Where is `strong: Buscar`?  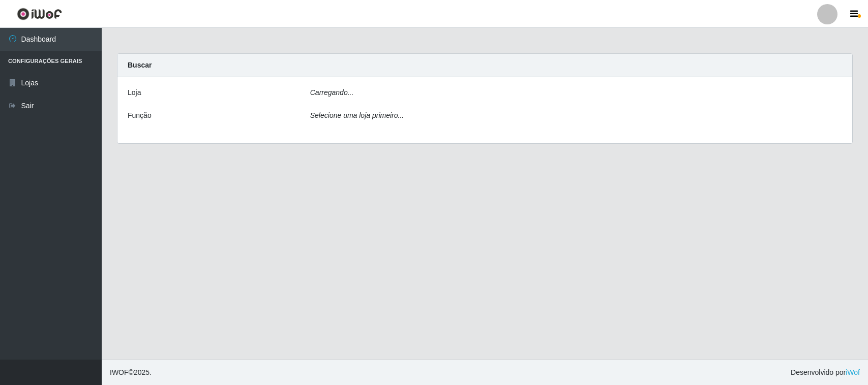
strong: Buscar is located at coordinates (140, 65).